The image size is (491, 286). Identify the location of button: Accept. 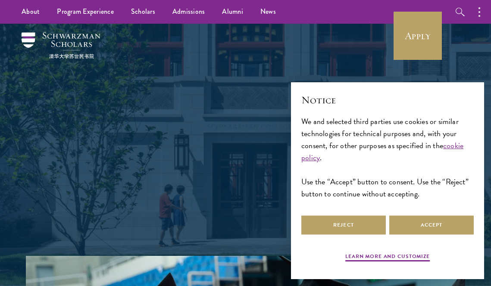
(432, 225).